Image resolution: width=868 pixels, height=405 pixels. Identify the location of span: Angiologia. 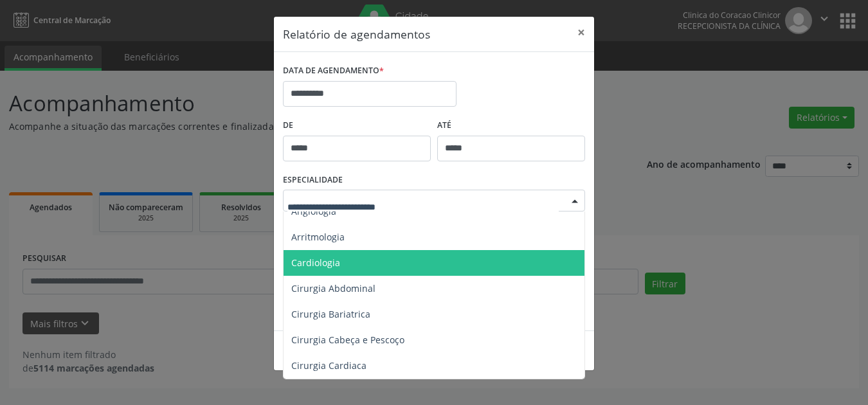
(314, 211).